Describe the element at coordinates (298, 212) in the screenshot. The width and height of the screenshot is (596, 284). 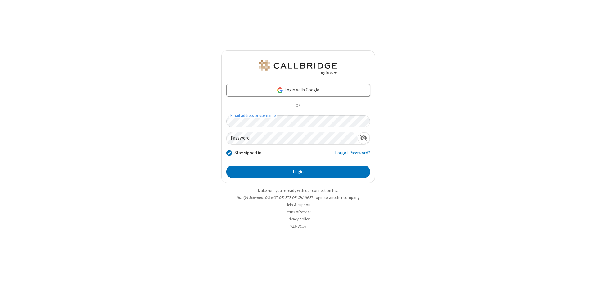
I see `a: Terms of service` at that location.